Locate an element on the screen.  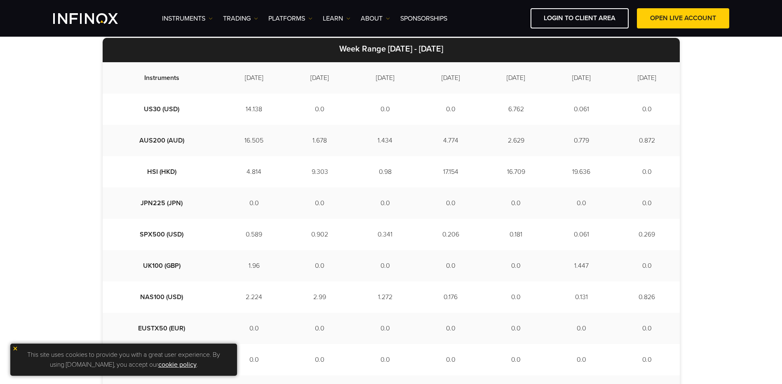
a: LOGIN TO CLIENT AREA is located at coordinates (580, 18).